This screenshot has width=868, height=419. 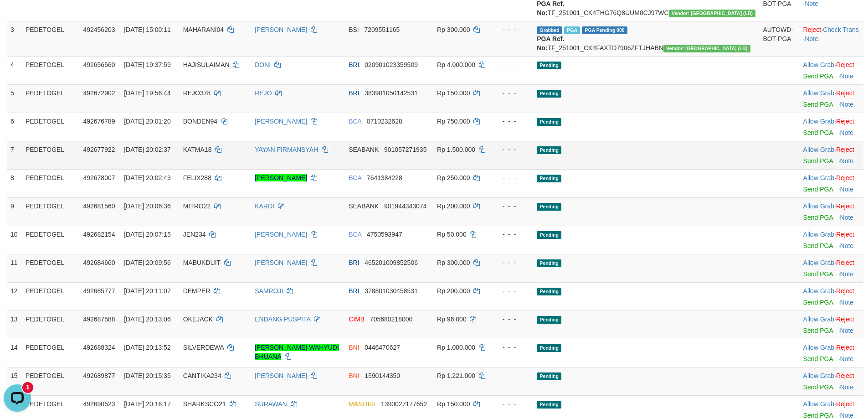 I want to click on span: CANTIKA234, so click(x=202, y=375).